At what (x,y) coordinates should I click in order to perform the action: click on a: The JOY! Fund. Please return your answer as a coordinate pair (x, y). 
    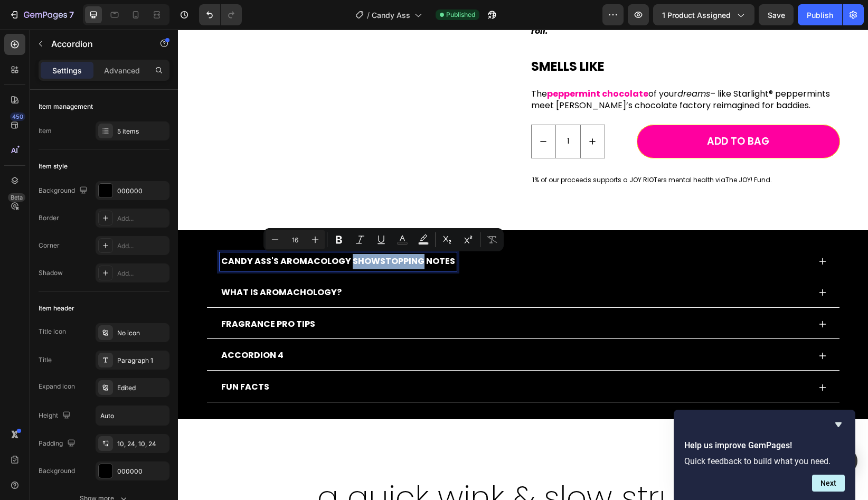
    Looking at the image, I should click on (570, 150).